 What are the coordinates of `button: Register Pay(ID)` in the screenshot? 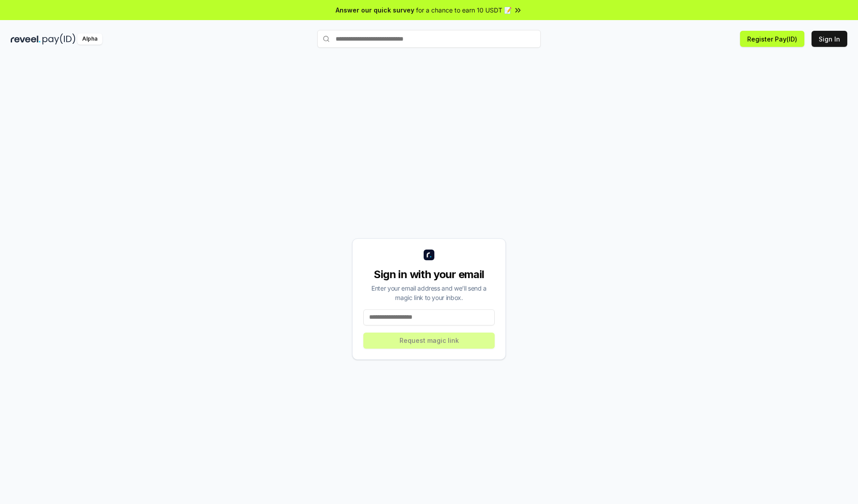 It's located at (772, 39).